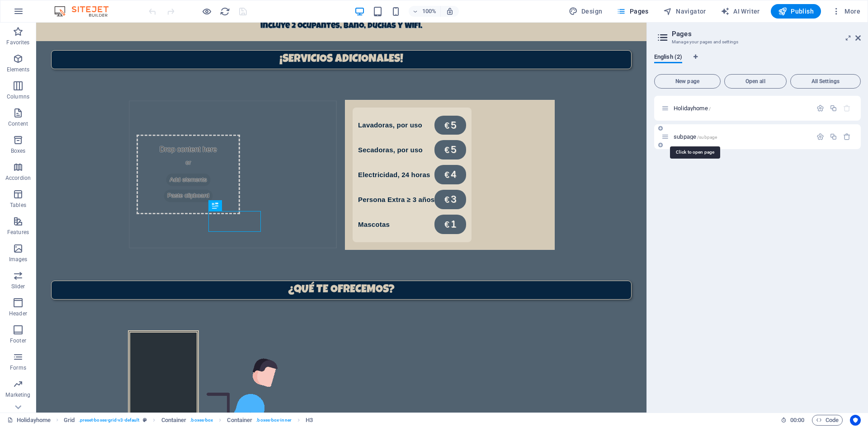  What do you see at coordinates (755, 81) in the screenshot?
I see `button: Open all` at bounding box center [755, 81].